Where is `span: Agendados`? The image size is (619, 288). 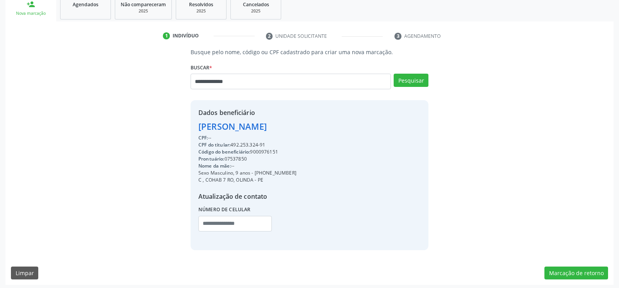 span: Agendados is located at coordinates (85, 4).